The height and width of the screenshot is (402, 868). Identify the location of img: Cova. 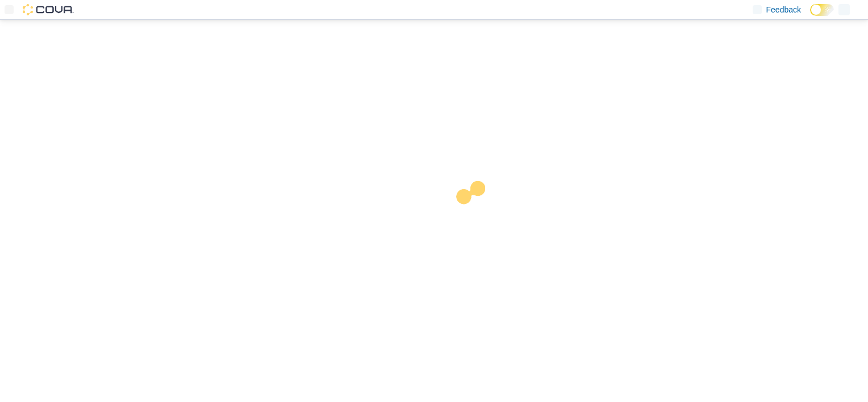
(48, 10).